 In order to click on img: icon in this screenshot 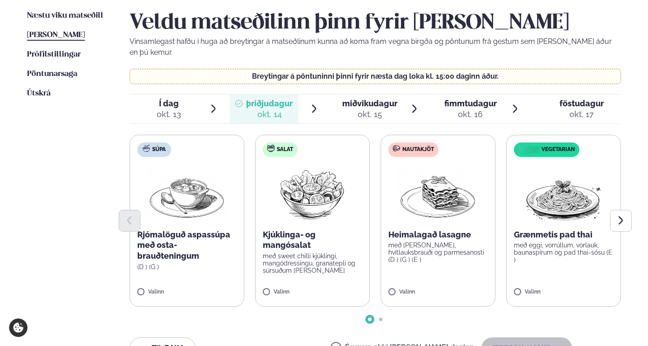, I will do `click(529, 149)`.